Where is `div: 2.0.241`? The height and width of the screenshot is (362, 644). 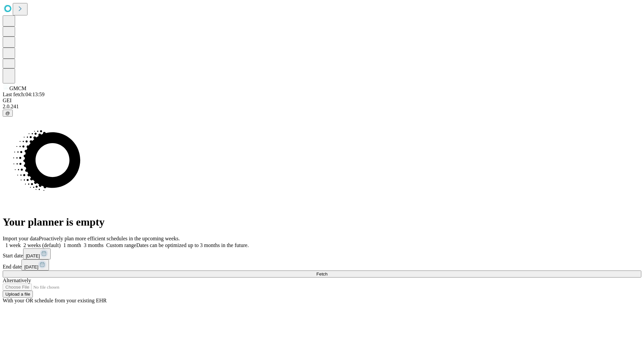 div: 2.0.241 is located at coordinates (322, 107).